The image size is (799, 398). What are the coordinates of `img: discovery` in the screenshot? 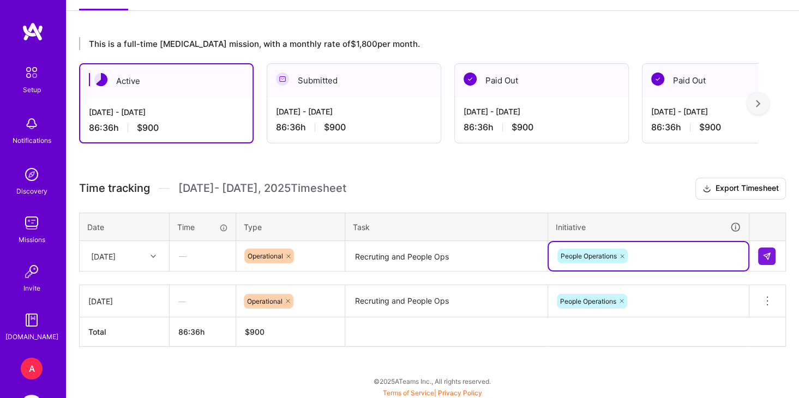 It's located at (32, 175).